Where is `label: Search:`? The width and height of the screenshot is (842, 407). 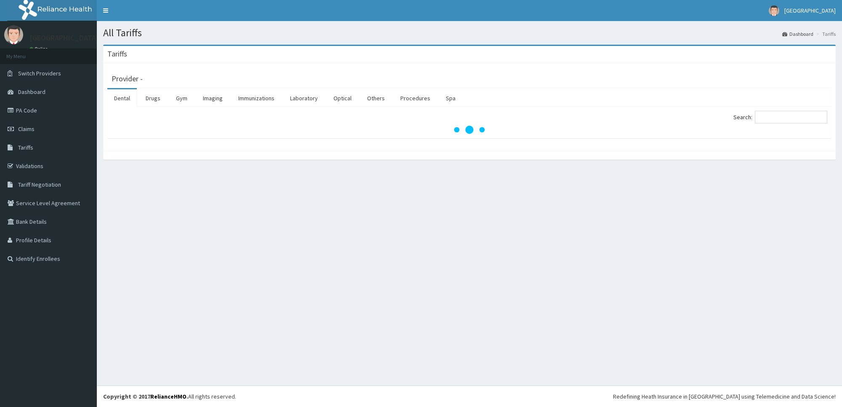 label: Search: is located at coordinates (780, 117).